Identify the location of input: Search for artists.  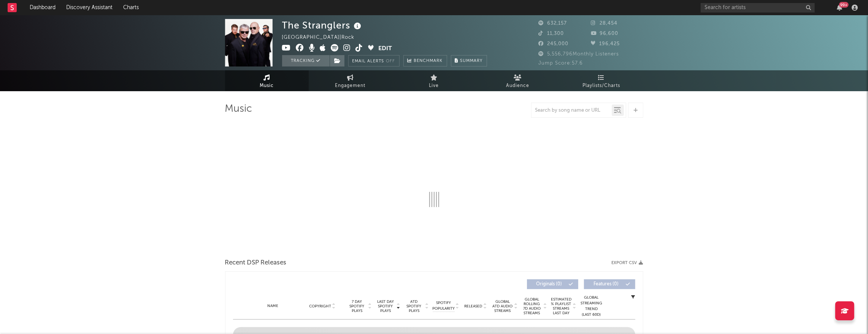
(758, 8).